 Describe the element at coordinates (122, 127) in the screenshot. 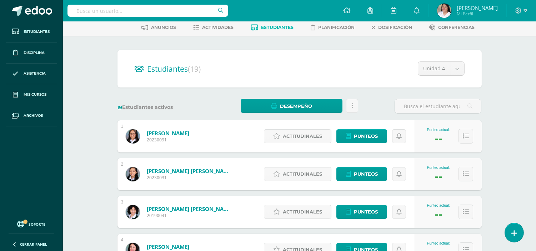

I see `div: 1` at that location.